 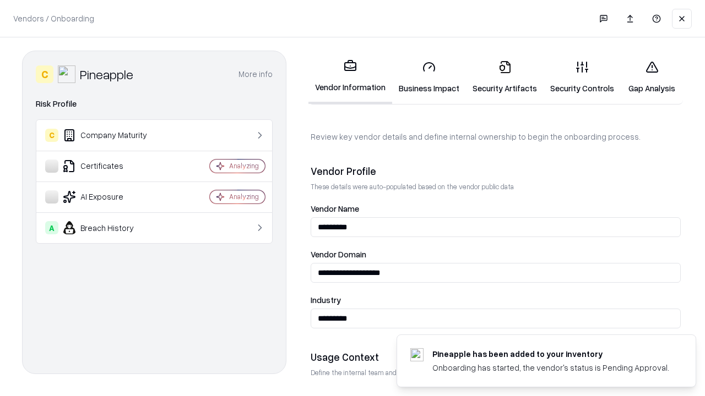 What do you see at coordinates (67, 74) in the screenshot?
I see `img: Pineapple` at bounding box center [67, 74].